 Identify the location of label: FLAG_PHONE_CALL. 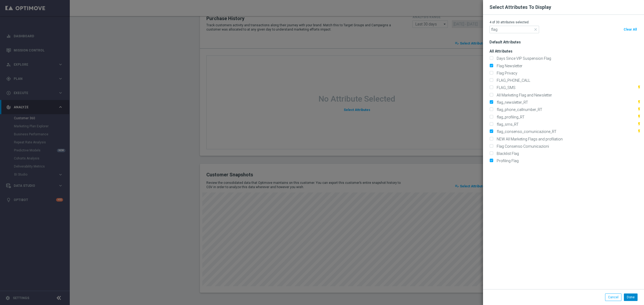
(513, 80).